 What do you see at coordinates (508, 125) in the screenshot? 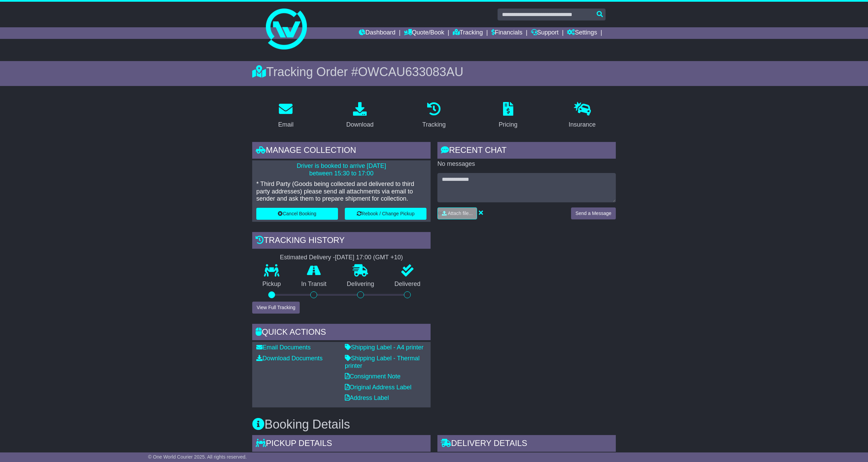
I see `div: Pricing` at bounding box center [508, 125].